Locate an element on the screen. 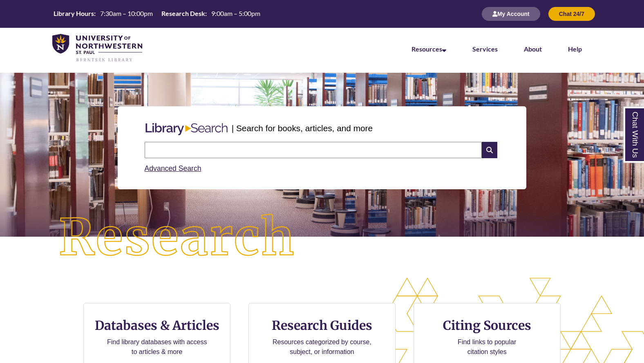  a: Hours Today is located at coordinates (157, 14).